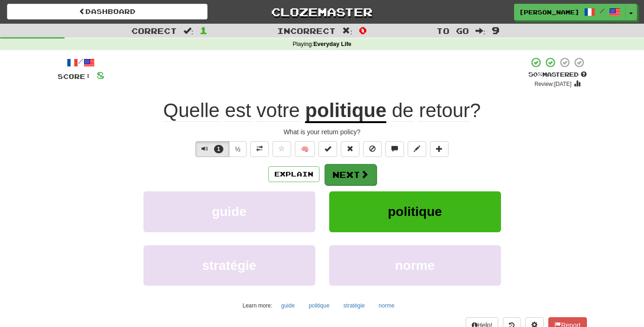 This screenshot has width=644, height=327. Describe the element at coordinates (351, 174) in the screenshot. I see `button: Next` at that location.